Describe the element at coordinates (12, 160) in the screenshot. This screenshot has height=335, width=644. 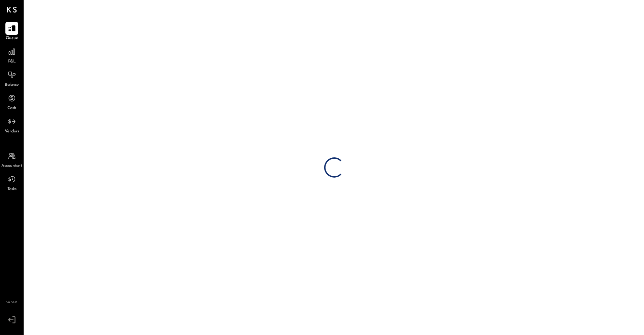
I see `a: Accountant` at that location.